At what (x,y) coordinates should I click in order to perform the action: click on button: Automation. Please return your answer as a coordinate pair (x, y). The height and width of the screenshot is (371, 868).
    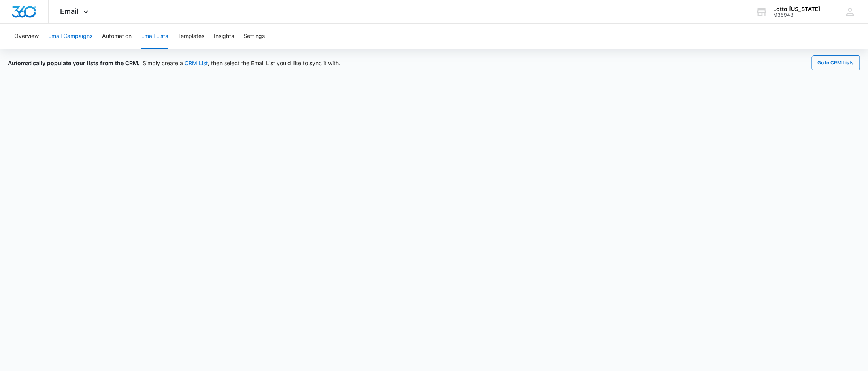
    Looking at the image, I should click on (116, 36).